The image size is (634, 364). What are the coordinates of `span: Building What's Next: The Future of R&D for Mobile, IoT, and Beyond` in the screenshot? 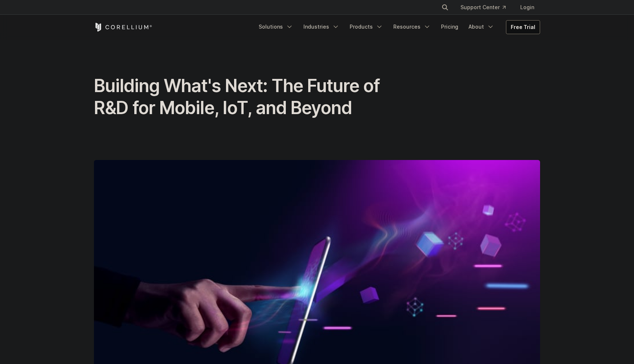 It's located at (236, 97).